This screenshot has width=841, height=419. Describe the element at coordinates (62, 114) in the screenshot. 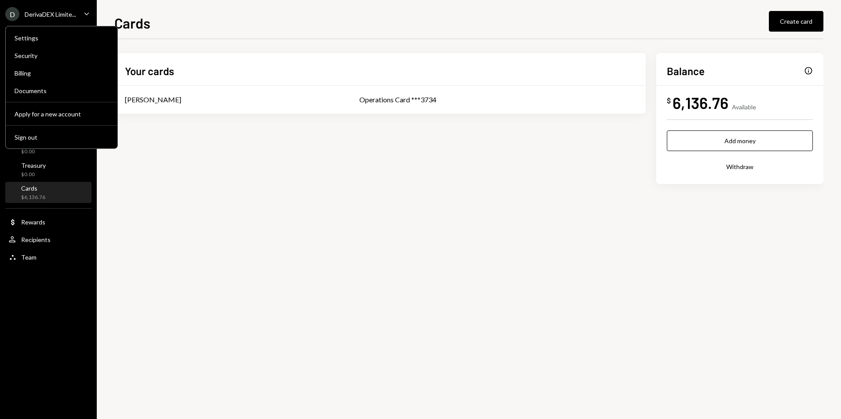

I see `button: Apply for a new account` at that location.